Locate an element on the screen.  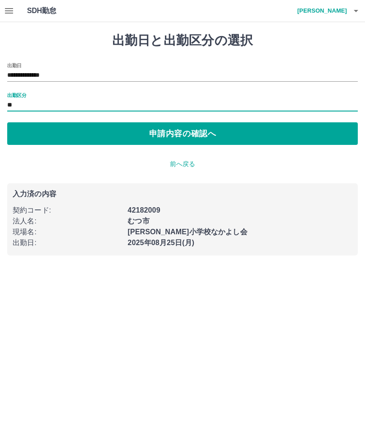
p: 現場名 : is located at coordinates (67, 232).